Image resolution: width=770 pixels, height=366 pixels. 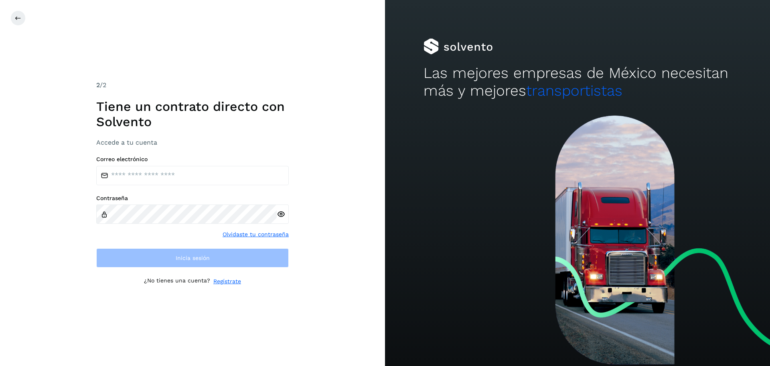 What do you see at coordinates (193, 198) in the screenshot?
I see `label: Contraseña` at bounding box center [193, 198].